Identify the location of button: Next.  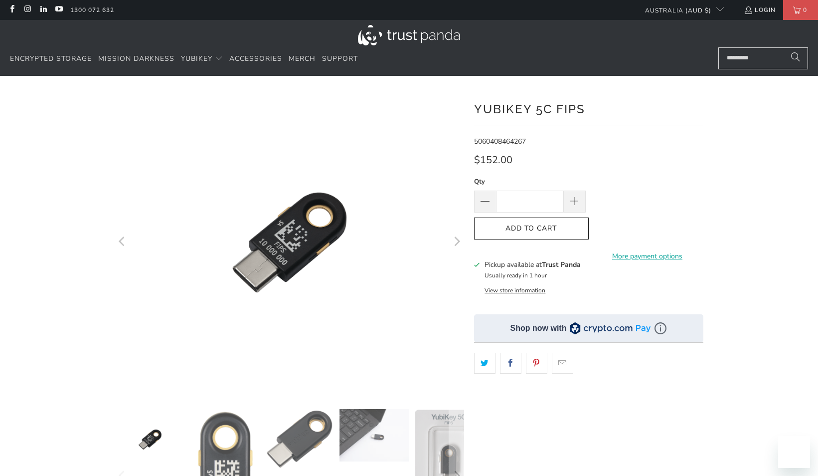
(457, 242).